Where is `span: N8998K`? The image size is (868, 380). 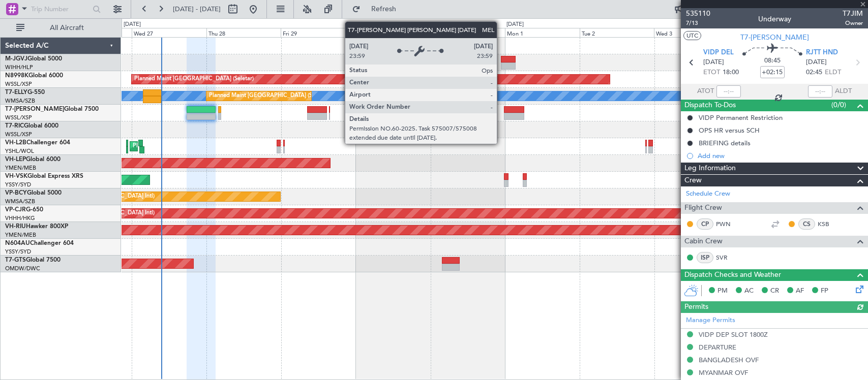 span: N8998K is located at coordinates (17, 76).